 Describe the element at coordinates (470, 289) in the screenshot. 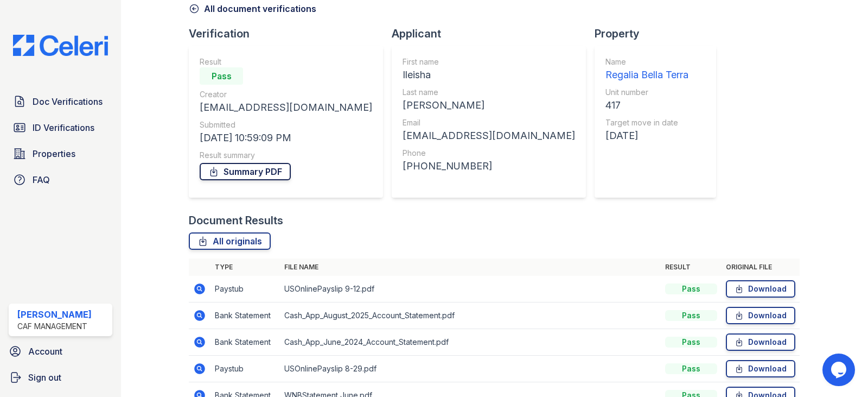

I see `td: USOnlinePayslip 9-12.pdf` at that location.